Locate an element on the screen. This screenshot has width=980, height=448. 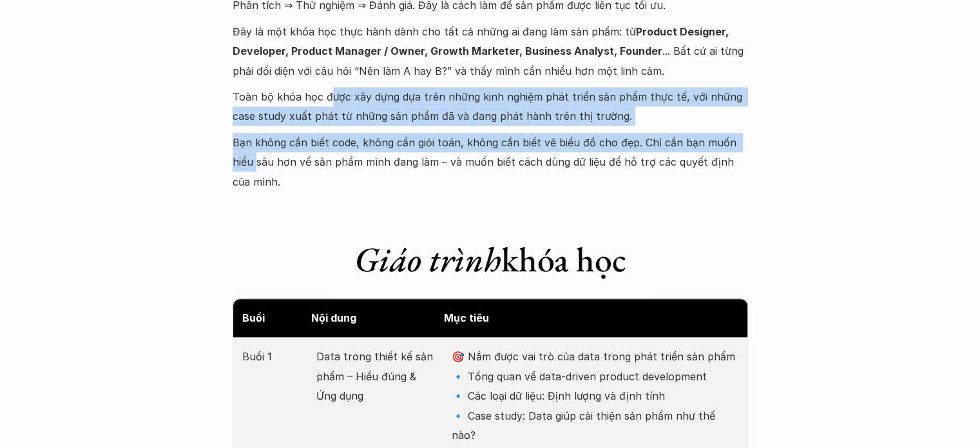
p: Buổi 1 is located at coordinates (273, 357).